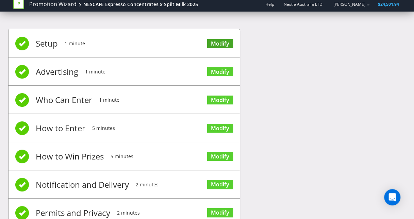  I want to click on span: Who Can Enter, so click(64, 100).